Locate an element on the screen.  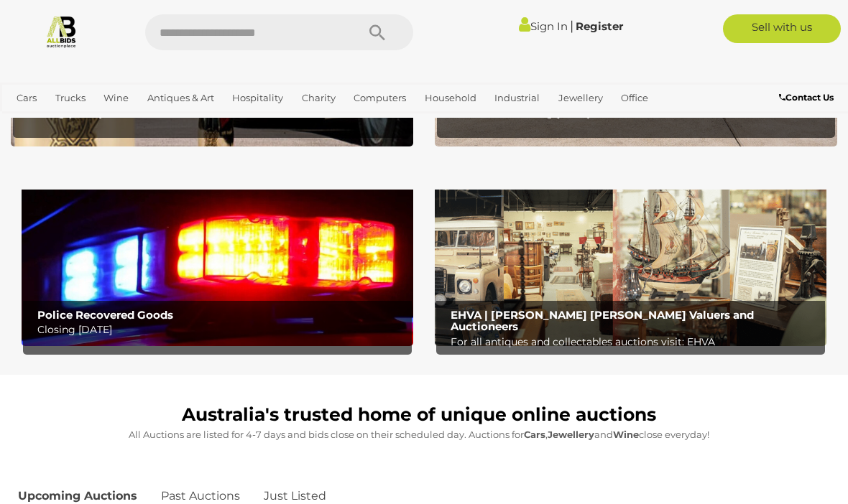
a: Office is located at coordinates (635, 97).